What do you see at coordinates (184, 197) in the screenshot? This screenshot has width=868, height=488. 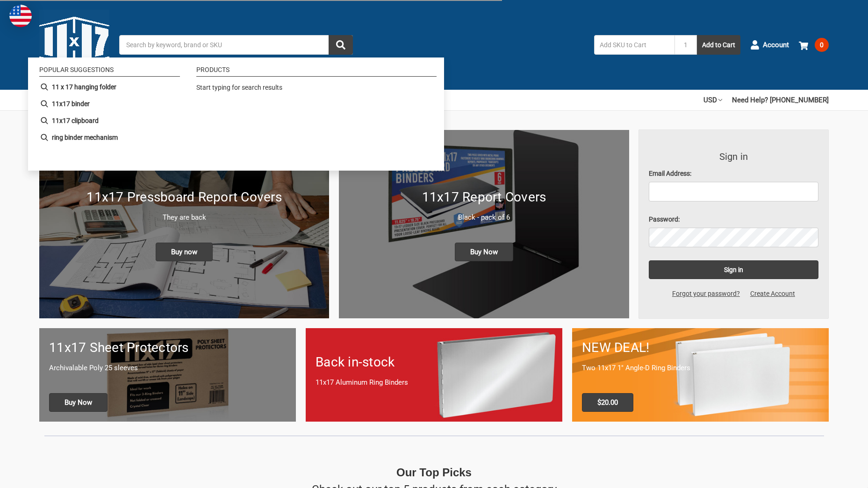 I see `h1: 11x17 Pressboard Report Covers` at bounding box center [184, 197].